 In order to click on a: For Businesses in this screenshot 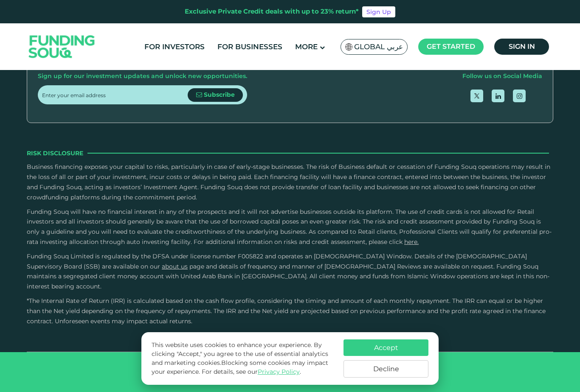, I will do `click(250, 46)`.